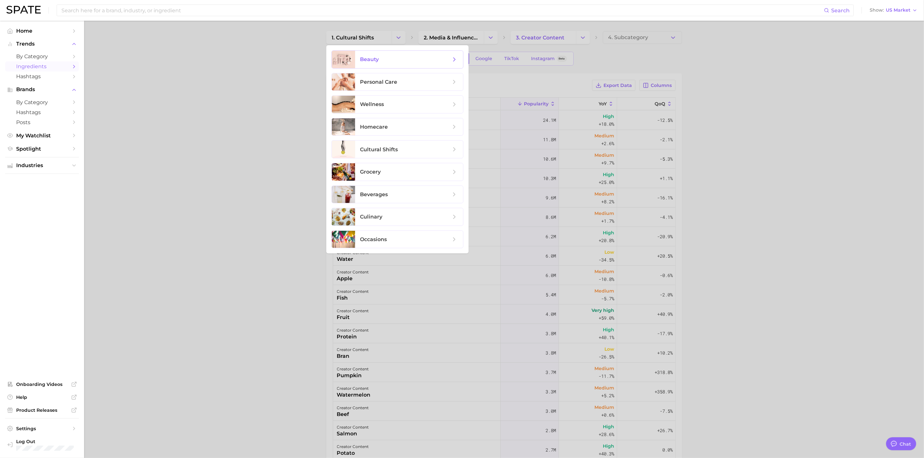  What do you see at coordinates (374, 194) in the screenshot?
I see `span: beverages` at bounding box center [374, 194].